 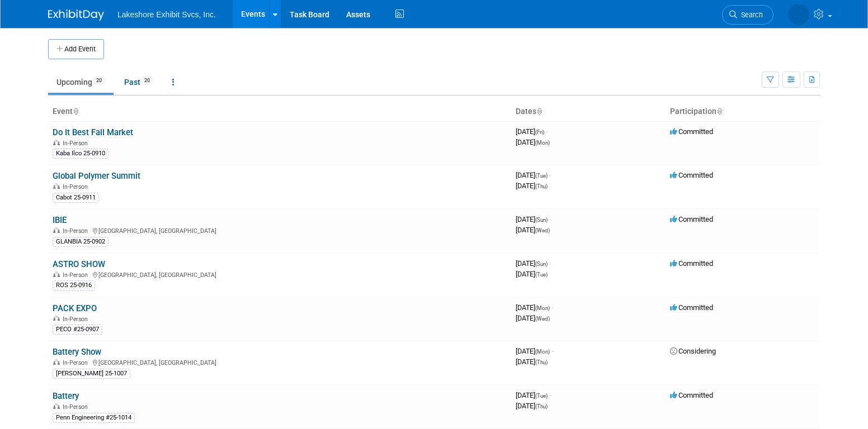 I want to click on div: Penn Engineering #25-1014, so click(x=93, y=418).